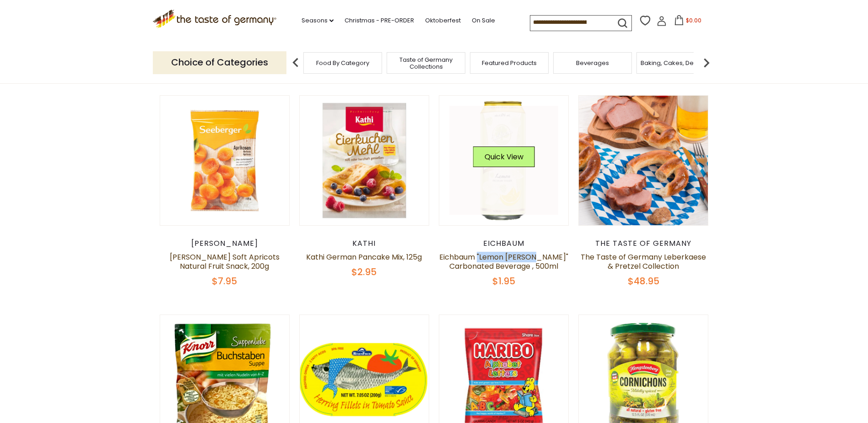  Describe the element at coordinates (220, 62) in the screenshot. I see `p: Choice of Categories` at that location.